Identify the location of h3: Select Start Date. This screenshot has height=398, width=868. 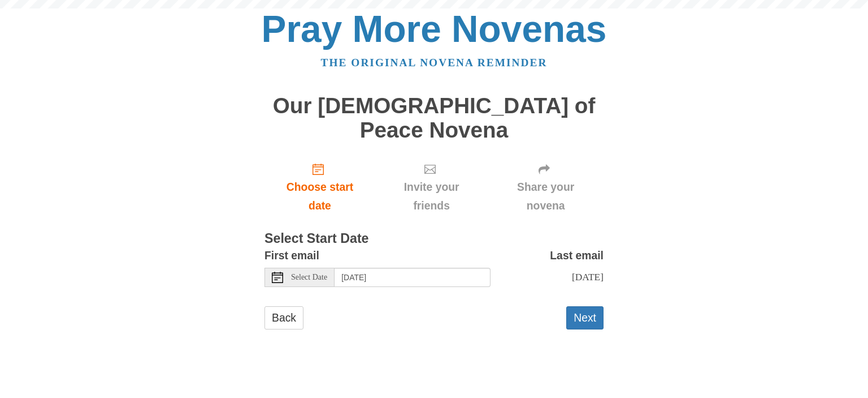
(434, 239).